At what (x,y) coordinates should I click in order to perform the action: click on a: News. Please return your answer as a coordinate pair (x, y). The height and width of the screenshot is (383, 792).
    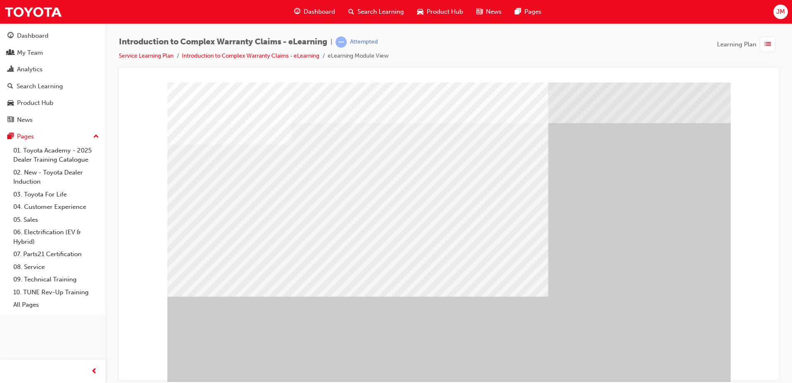
    Looking at the image, I should click on (53, 120).